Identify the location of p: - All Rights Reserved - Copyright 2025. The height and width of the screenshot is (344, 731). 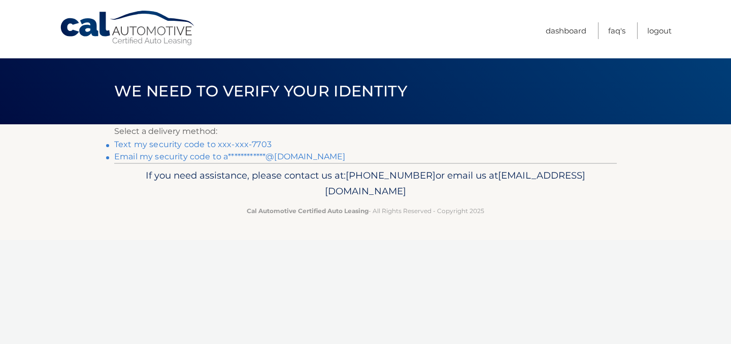
(365, 211).